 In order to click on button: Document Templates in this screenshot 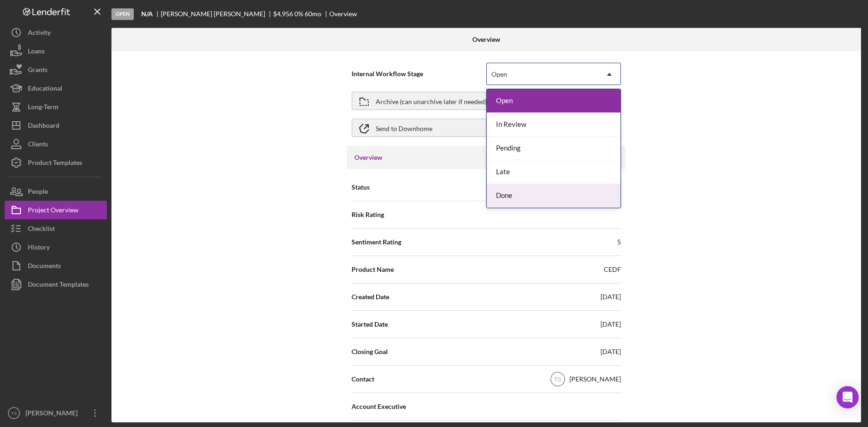, I will do `click(56, 284)`.